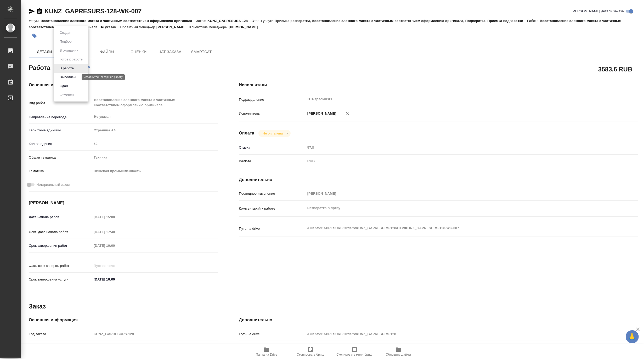  Describe the element at coordinates (67, 68) in the screenshot. I see `button: В работе` at that location.